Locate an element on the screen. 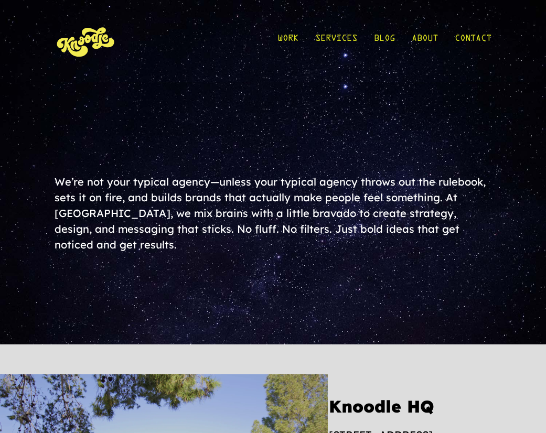  h3: Knoodle HQ is located at coordinates (437, 411).